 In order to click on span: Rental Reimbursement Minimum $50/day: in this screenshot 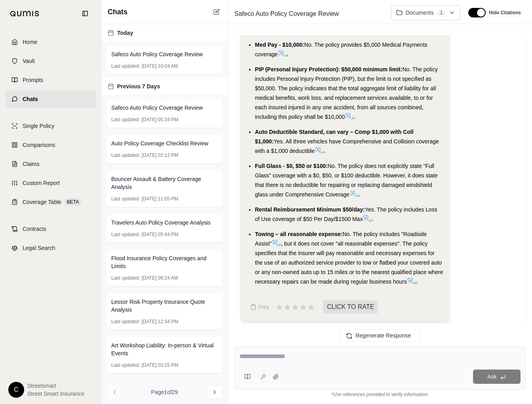, I will do `click(310, 210)`.